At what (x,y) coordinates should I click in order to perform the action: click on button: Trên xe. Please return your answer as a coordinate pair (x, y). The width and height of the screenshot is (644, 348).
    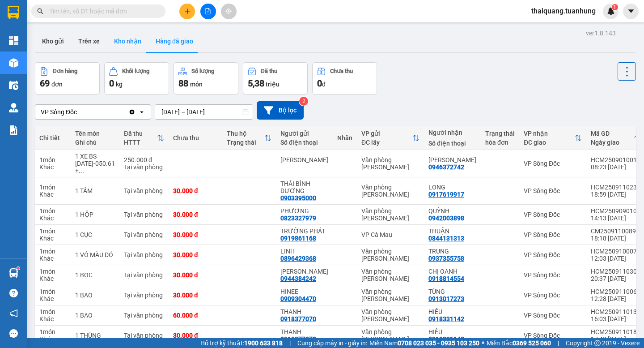
    Looking at the image, I should click on (89, 41).